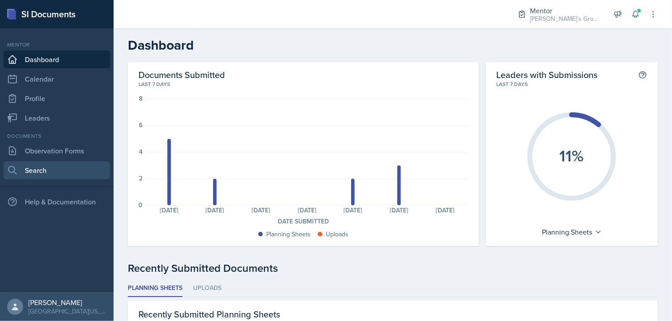 The image size is (672, 321). Describe the element at coordinates (140, 205) in the screenshot. I see `div: 0` at that location.